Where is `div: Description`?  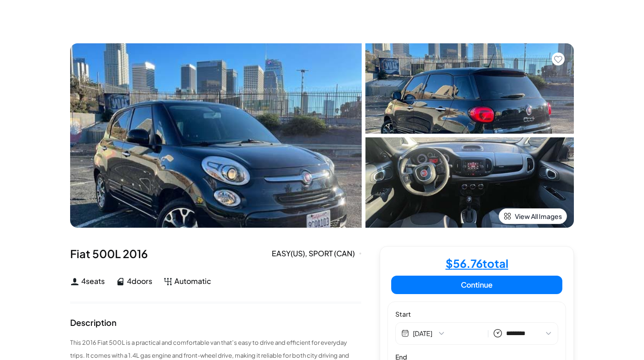 div: Description is located at coordinates (93, 323).